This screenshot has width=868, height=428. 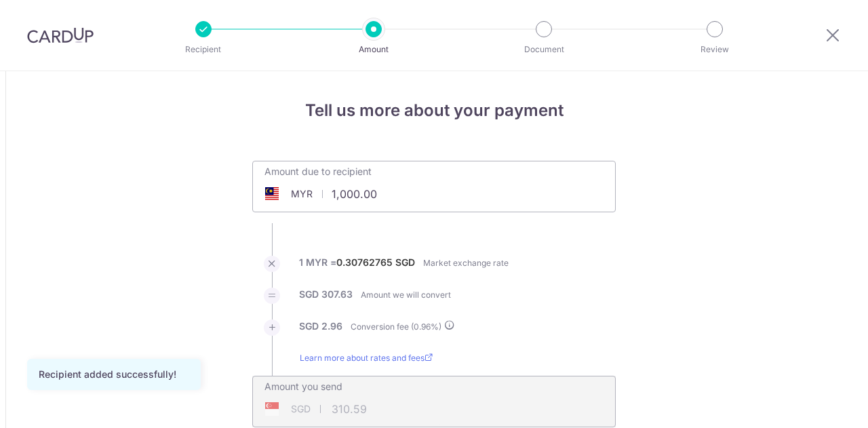 What do you see at coordinates (303, 387) in the screenshot?
I see `label: Amount you send` at bounding box center [303, 387].